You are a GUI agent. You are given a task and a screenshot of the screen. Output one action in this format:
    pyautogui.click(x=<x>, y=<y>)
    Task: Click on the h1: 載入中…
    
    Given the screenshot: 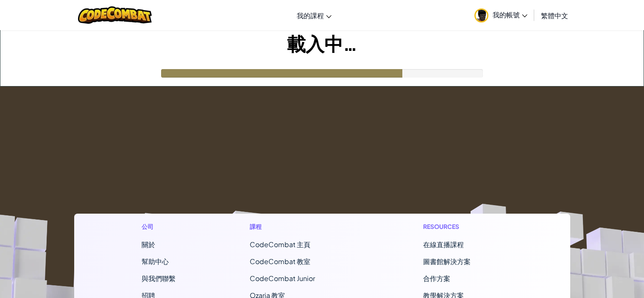 What is the action you would take?
    pyautogui.click(x=322, y=43)
    